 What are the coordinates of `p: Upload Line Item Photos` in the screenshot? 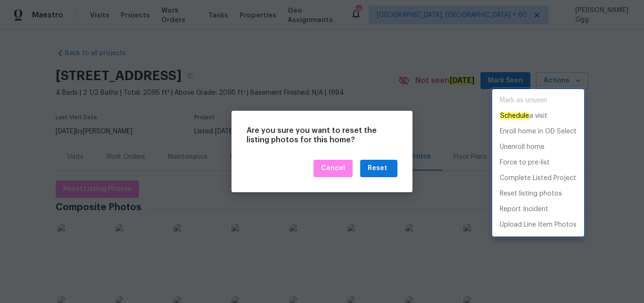 It's located at (538, 225).